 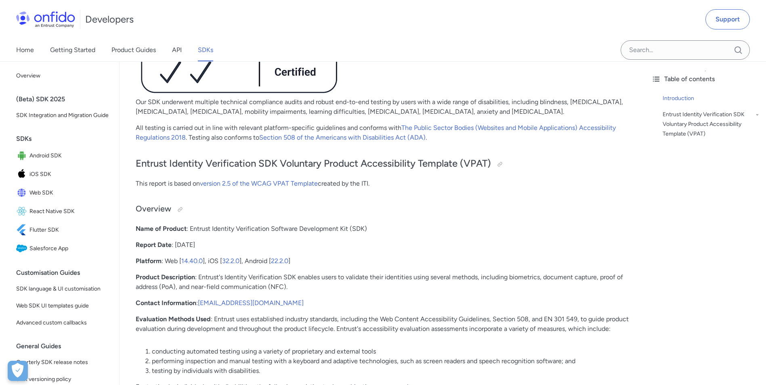 What do you see at coordinates (382, 184) in the screenshot?
I see `p: This report is based on created by the ITI.` at bounding box center [382, 184].